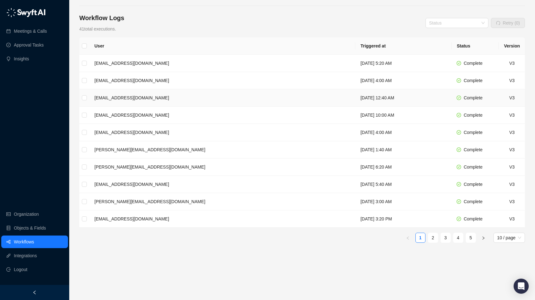 This screenshot has width=535, height=300. I want to click on a: 2, so click(433, 238).